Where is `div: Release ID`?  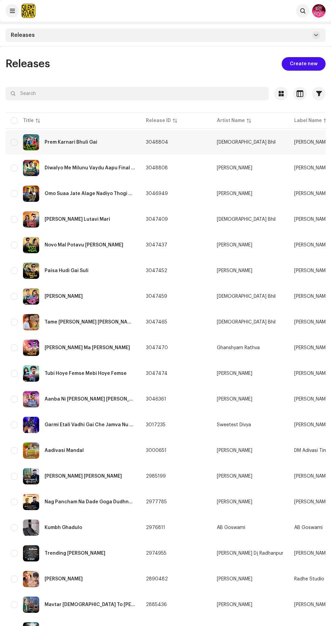
div: Release ID is located at coordinates (159, 121).